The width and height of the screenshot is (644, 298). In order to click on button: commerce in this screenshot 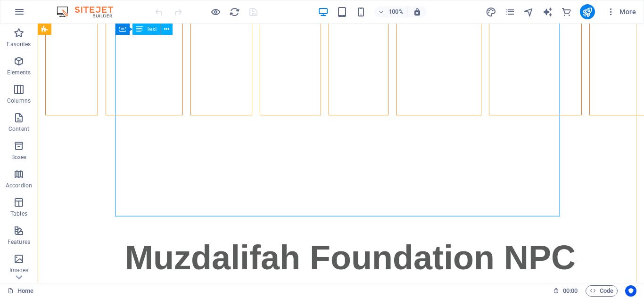, I will do `click(567, 12)`.